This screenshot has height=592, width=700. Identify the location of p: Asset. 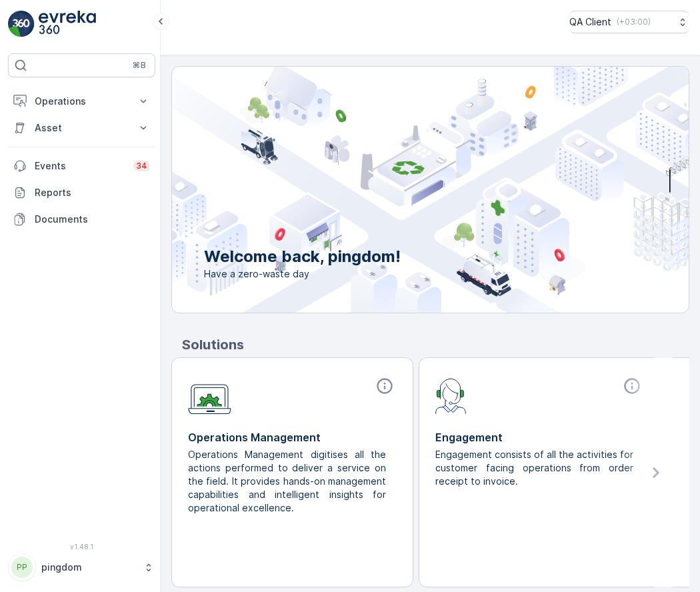
(82, 128).